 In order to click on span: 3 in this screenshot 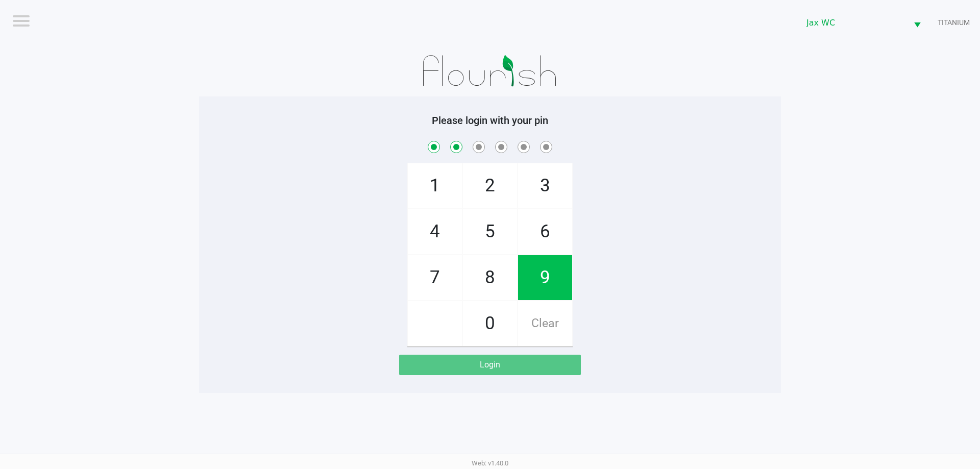, I will do `click(545, 186)`.